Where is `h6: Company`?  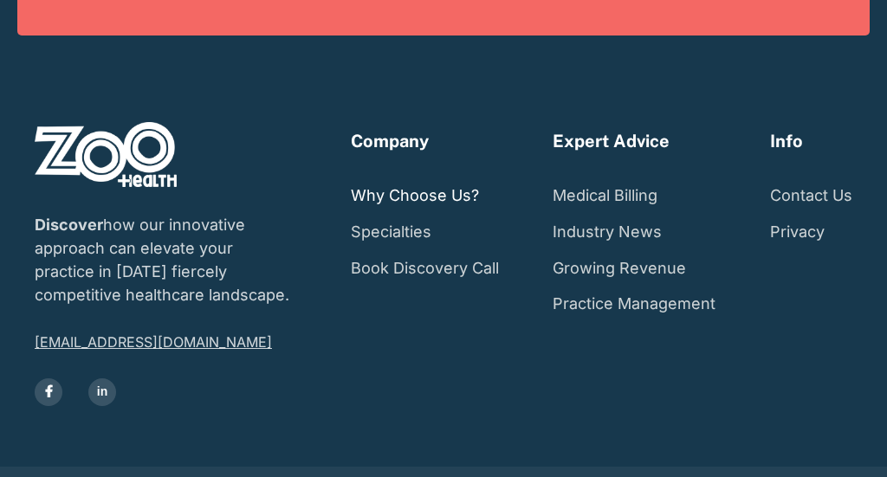 h6: Company is located at coordinates (390, 141).